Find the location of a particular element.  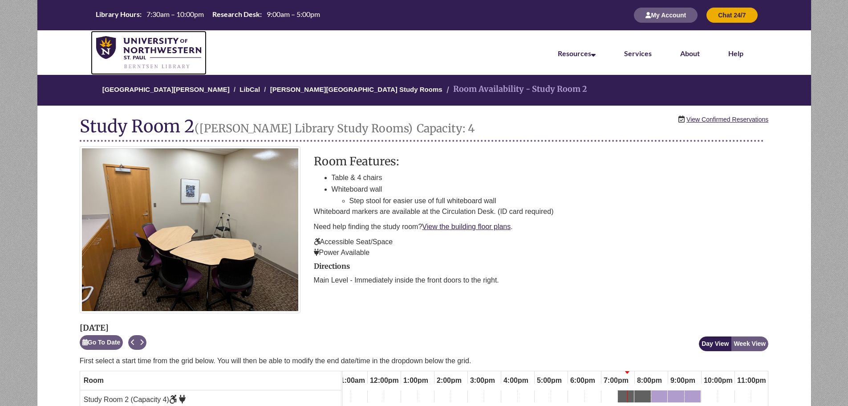

span: 7:30am – 10:00pm is located at coordinates (175, 14).